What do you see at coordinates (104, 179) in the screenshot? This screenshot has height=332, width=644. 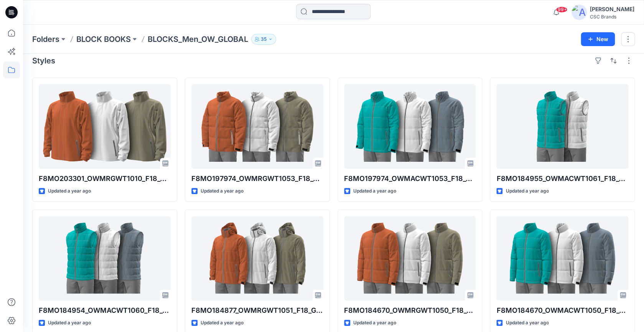 I see `p: F8MO203301_OWMRGWT1010_F18_GLREG_VFA` at bounding box center [104, 179].